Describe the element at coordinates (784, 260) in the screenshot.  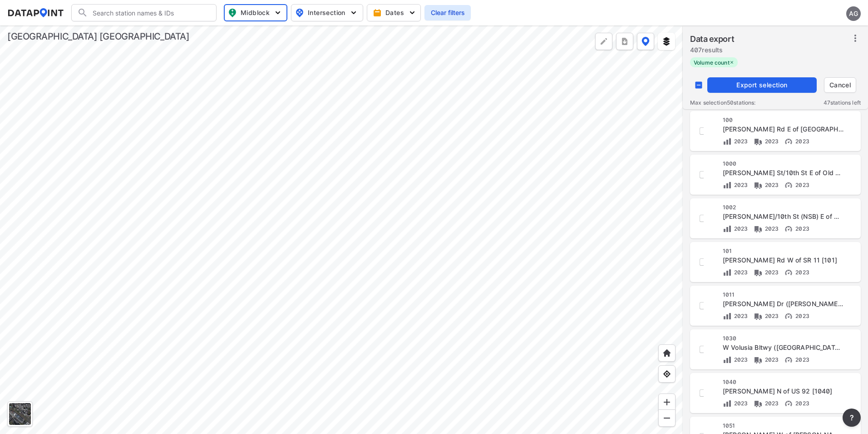
I see `div: Arredondo Grant Rd W of SR 11 [101]` at that location.